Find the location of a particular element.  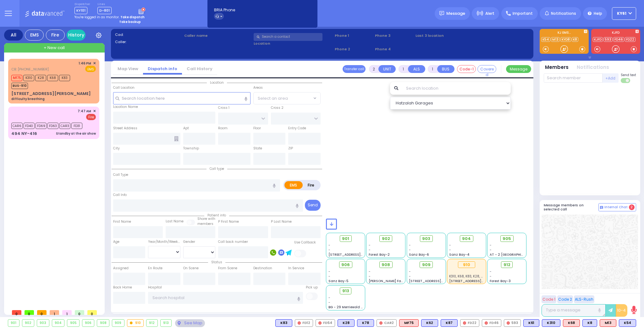

span: FD63 is located at coordinates (53, 126).